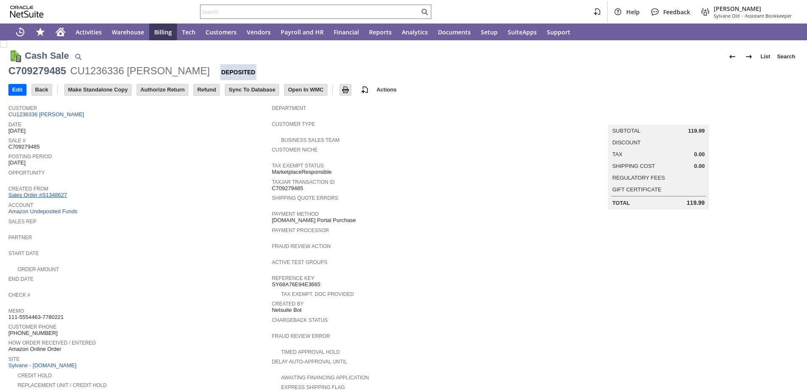 This screenshot has width=807, height=392. I want to click on a: Subtotal, so click(626, 131).